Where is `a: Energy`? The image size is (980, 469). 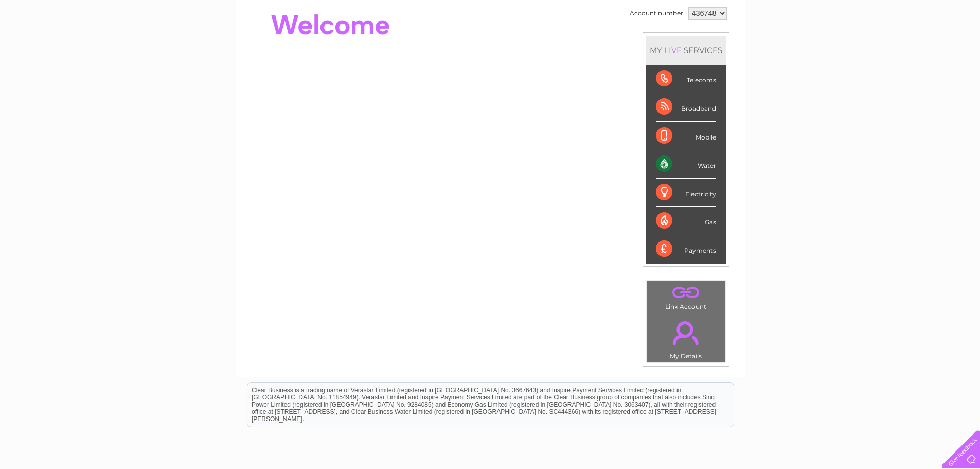 a: Energy is located at coordinates (836, 48).